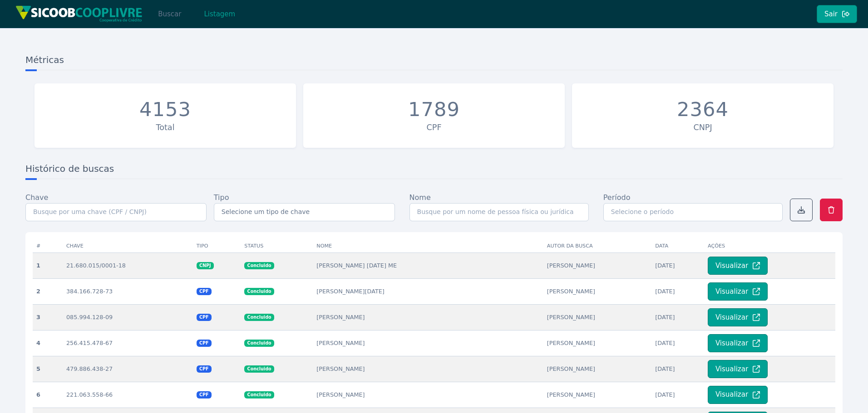 The height and width of the screenshot is (413, 868). What do you see at coordinates (47, 369) in the screenshot?
I see `th: 5` at bounding box center [47, 369].